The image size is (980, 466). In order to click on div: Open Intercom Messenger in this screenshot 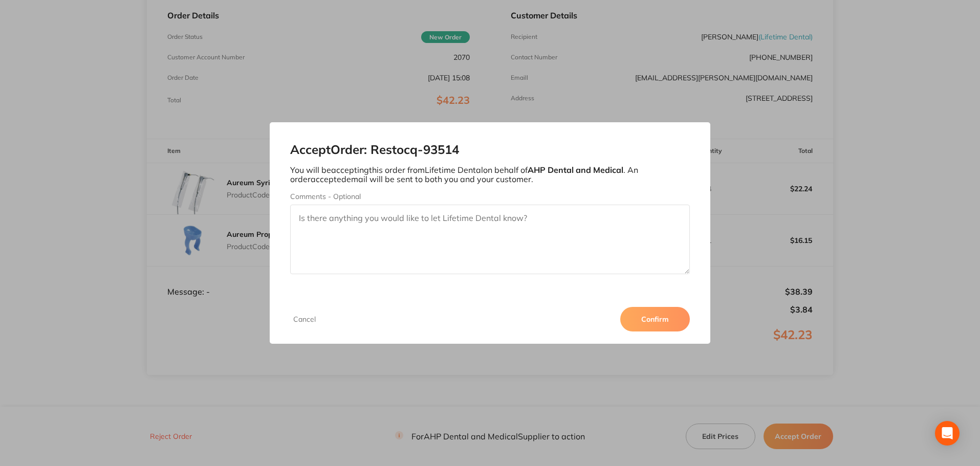, I will do `click(947, 433)`.